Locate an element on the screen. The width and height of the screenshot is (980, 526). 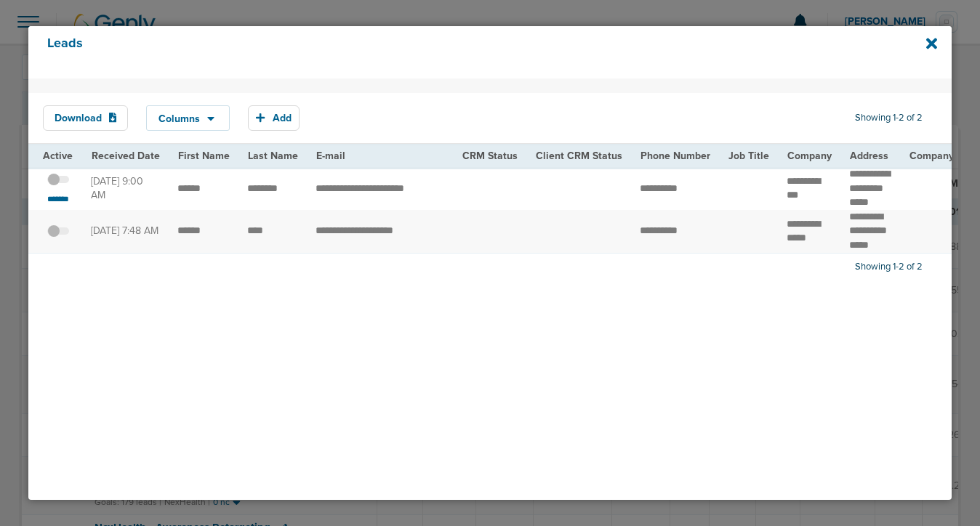
span: Phone Number is located at coordinates (676, 156).